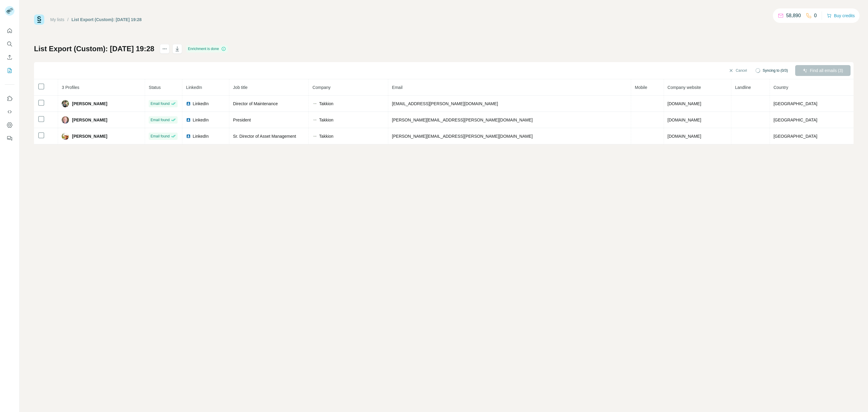 The width and height of the screenshot is (868, 412). Describe the element at coordinates (397, 87) in the screenshot. I see `span: Email` at that location.